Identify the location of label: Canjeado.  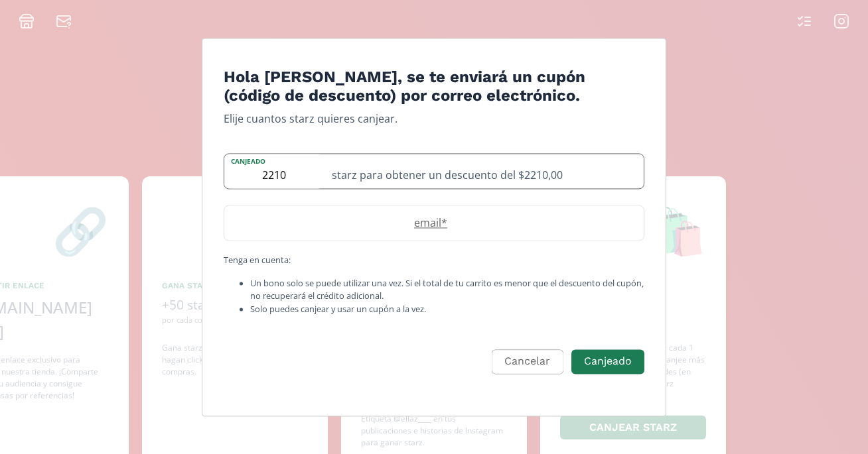
(275, 161).